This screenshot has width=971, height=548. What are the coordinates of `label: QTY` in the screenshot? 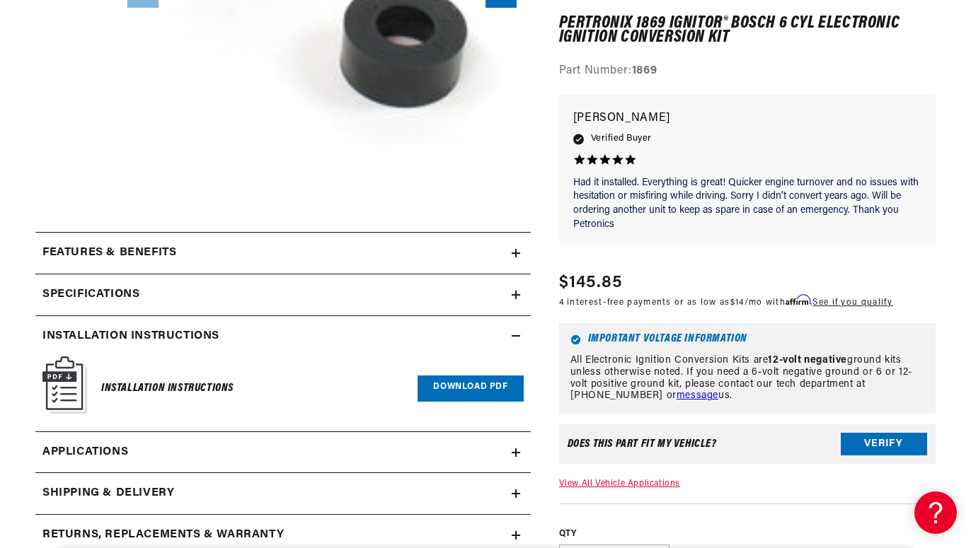 It's located at (747, 534).